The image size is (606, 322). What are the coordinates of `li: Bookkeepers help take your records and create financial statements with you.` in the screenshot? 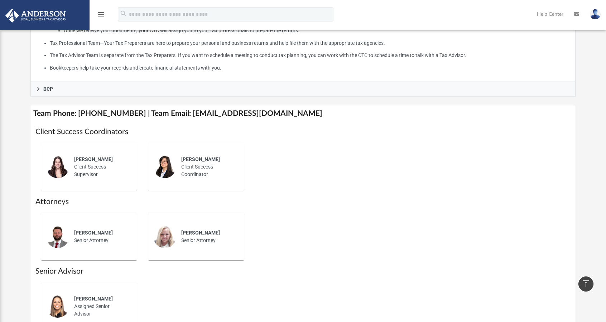 It's located at (310, 68).